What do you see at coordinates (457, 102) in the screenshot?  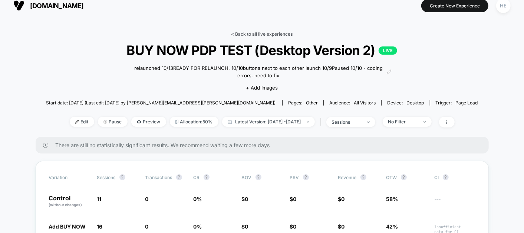 I see `div: Trigger:` at bounding box center [457, 102].